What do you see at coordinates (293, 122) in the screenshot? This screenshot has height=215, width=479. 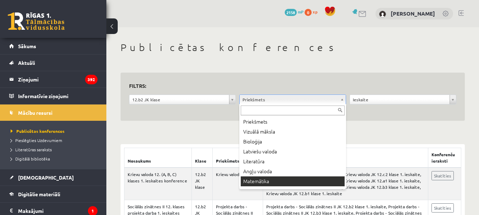 I see `div: Priekšmets` at bounding box center [293, 122].